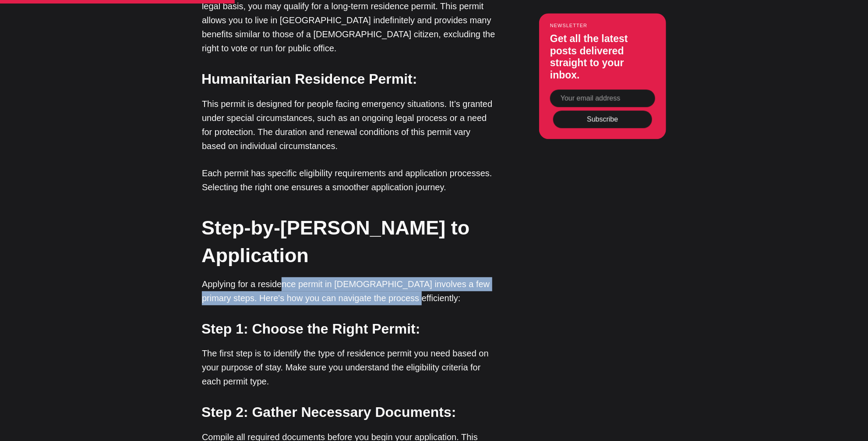 The image size is (868, 441). What do you see at coordinates (349, 367) in the screenshot?
I see `p: The first step is to identify the type of residence permit you need based on your purpose of stay...` at bounding box center [349, 367].